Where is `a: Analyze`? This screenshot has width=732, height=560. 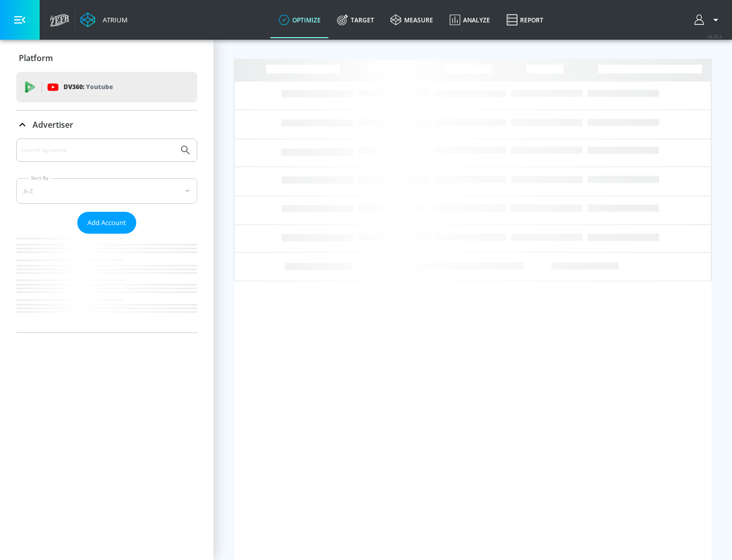 a: Analyze is located at coordinates (470, 19).